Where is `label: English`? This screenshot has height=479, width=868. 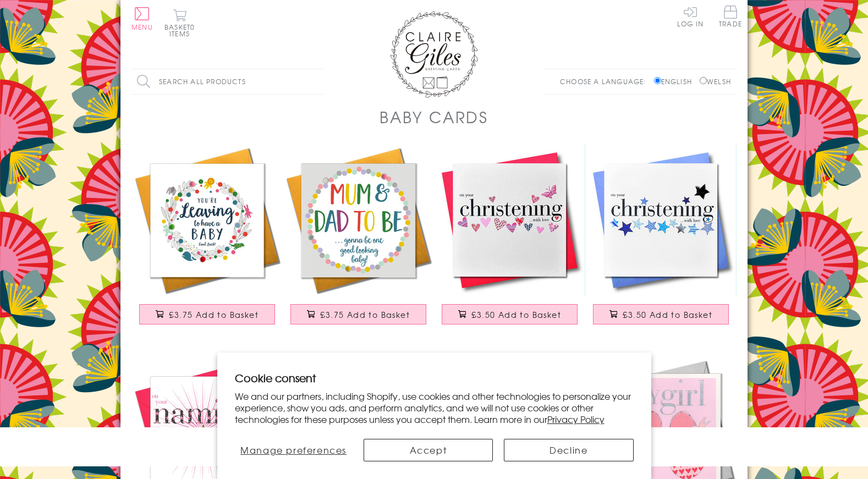
label: English is located at coordinates (675, 81).